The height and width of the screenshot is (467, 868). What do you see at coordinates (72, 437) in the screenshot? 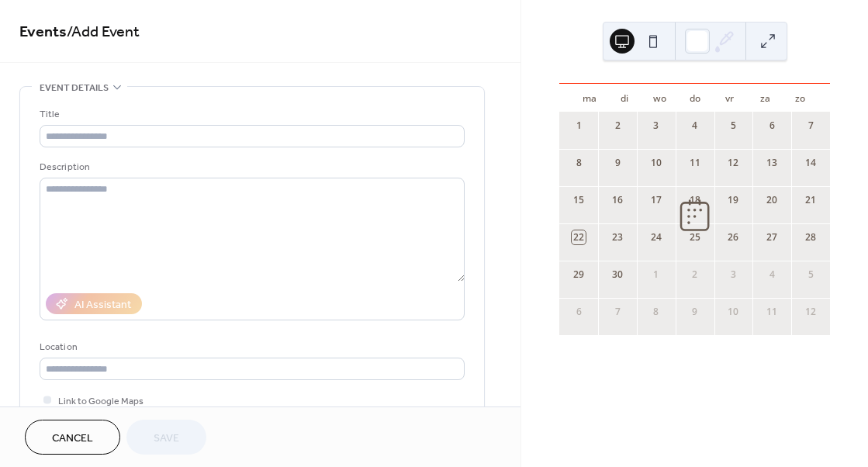
I see `button: Cancel` at bounding box center [72, 437].